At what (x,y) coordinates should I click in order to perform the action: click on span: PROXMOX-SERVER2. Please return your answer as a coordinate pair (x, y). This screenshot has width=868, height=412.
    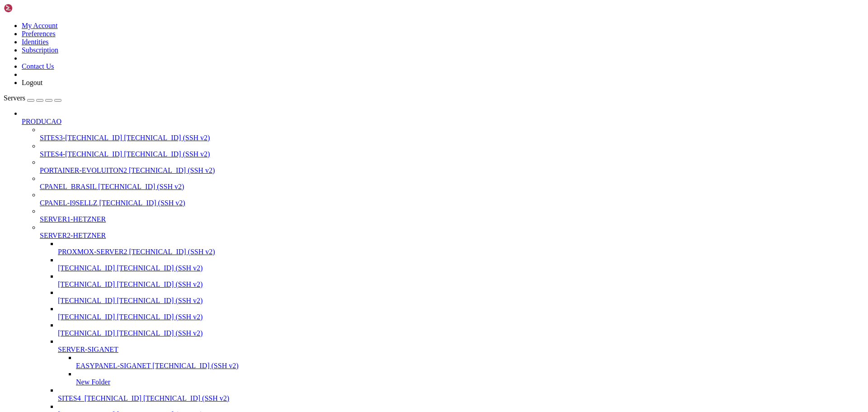
    Looking at the image, I should click on (92, 251).